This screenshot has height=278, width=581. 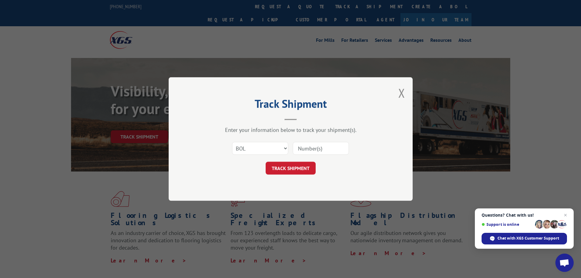 I want to click on span: Close chat, so click(x=566, y=215).